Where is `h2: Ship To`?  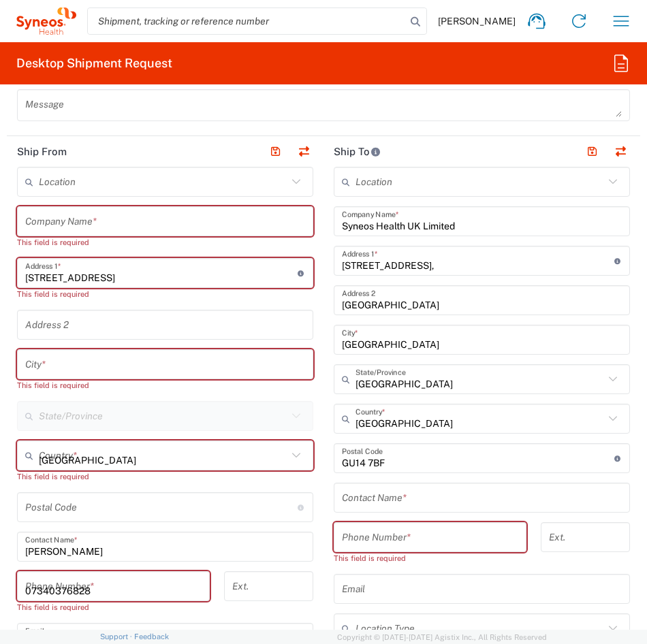
h2: Ship To is located at coordinates (356, 152).